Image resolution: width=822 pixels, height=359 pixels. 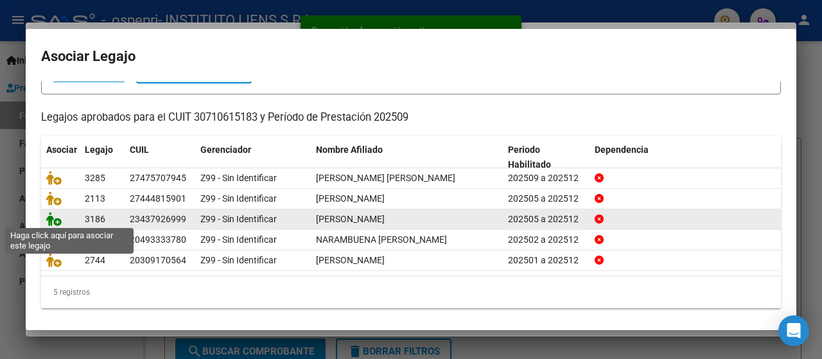 I want to click on span: 3186, so click(x=95, y=219).